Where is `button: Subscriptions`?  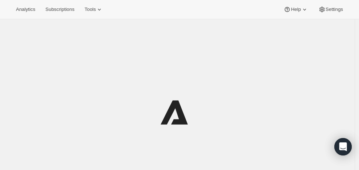 button: Subscriptions is located at coordinates (60, 9).